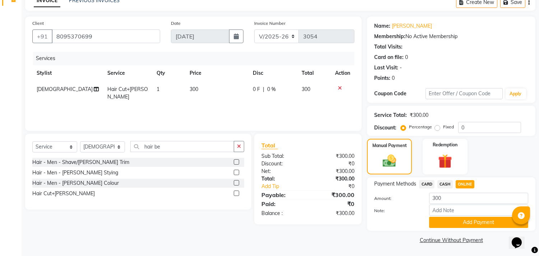  Describe the element at coordinates (427, 184) in the screenshot. I see `span: CARD` at that location.